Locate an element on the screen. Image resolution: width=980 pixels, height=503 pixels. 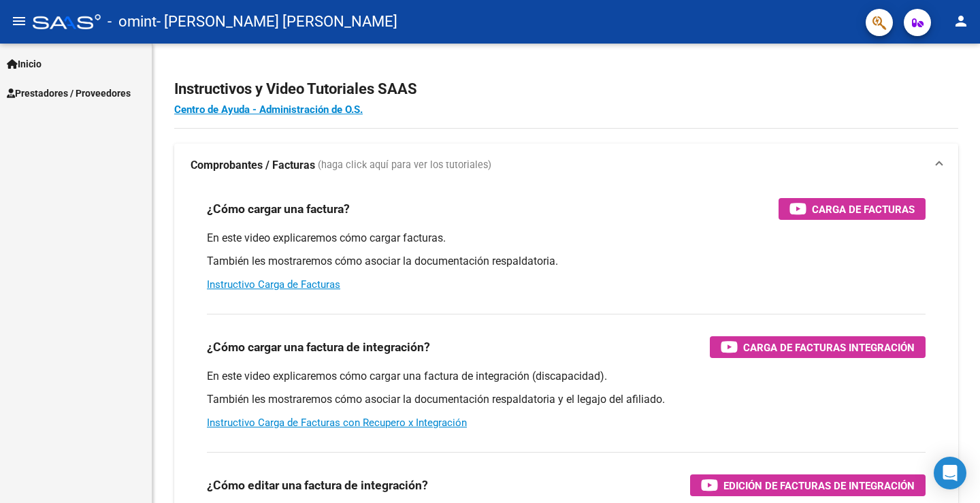
mat-expansion-panel-header: Comprobantes / Facturas (haga click aquí para ver los tutoriales) is located at coordinates (566, 165).